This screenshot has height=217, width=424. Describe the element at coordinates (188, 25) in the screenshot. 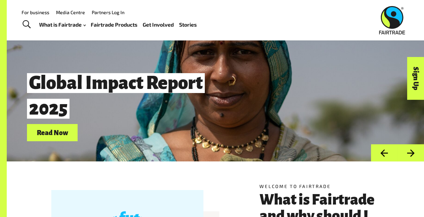

I see `a: Stories` at that location.